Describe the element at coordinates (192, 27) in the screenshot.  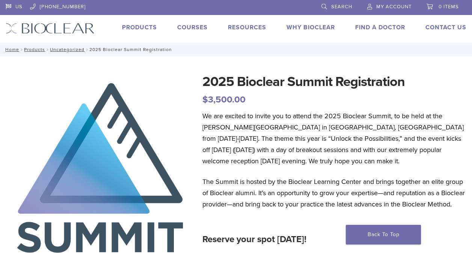
I see `a: Courses` at that location.